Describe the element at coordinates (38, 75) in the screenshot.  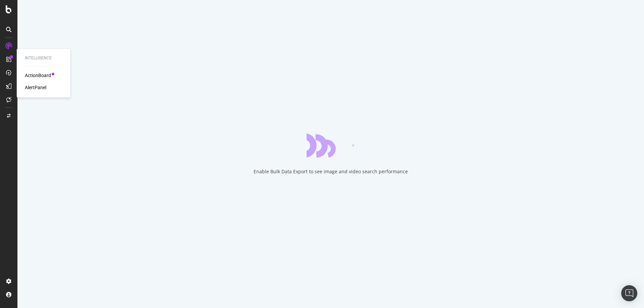
I see `a: ActionBoard` at that location.